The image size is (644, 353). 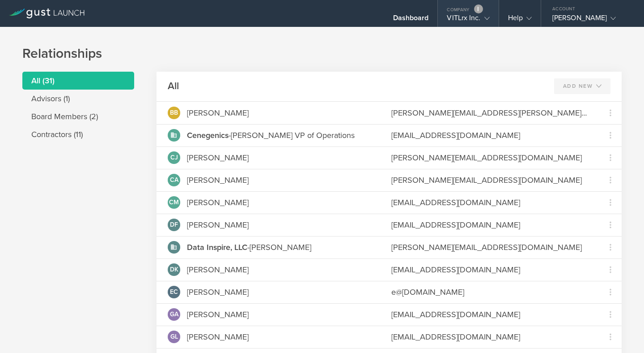 I want to click on div: Help, so click(x=520, y=20).